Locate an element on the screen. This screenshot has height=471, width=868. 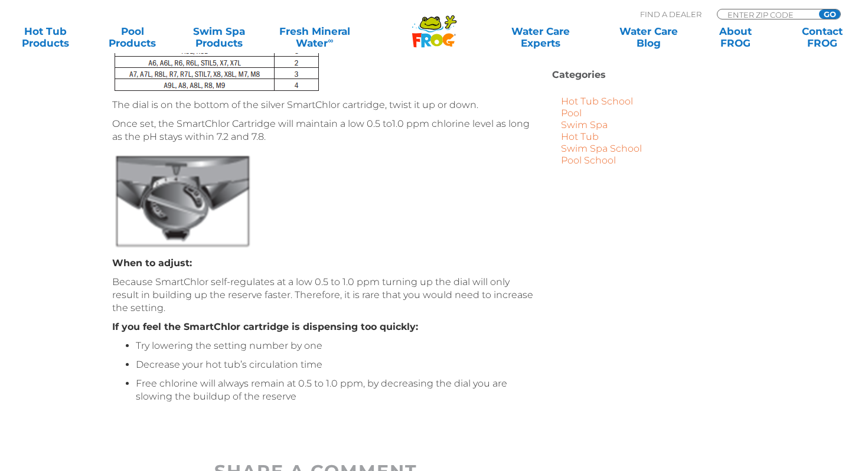
a: Pool School is located at coordinates (588, 160).